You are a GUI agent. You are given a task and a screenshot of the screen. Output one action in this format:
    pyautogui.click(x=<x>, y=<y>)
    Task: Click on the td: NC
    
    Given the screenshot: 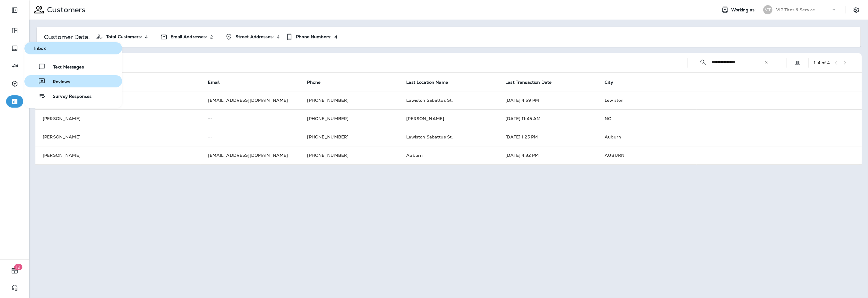 What is the action you would take?
    pyautogui.click(x=730, y=119)
    